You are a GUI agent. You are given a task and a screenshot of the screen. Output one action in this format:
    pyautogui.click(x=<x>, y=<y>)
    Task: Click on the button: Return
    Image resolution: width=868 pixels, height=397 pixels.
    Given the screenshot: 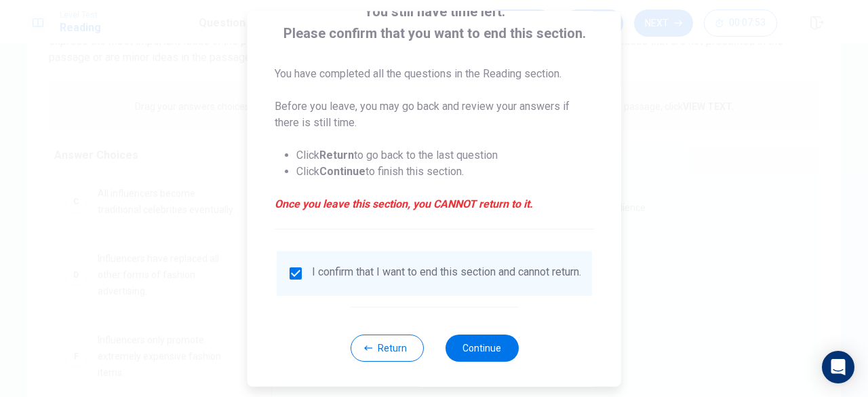 What is the action you would take?
    pyautogui.click(x=387, y=348)
    